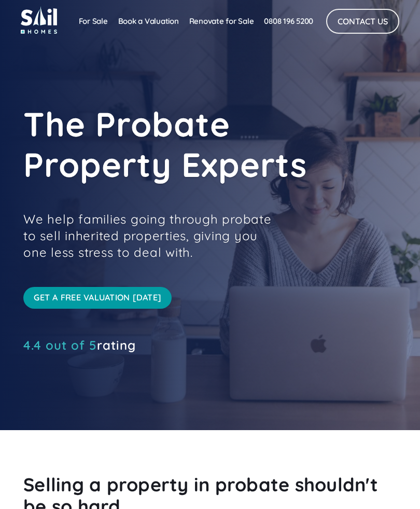 This screenshot has height=509, width=420. What do you see at coordinates (153, 236) in the screenshot?
I see `p: We help families going through probate to sell inherited properties, giving you one less stress t...` at bounding box center [153, 236].